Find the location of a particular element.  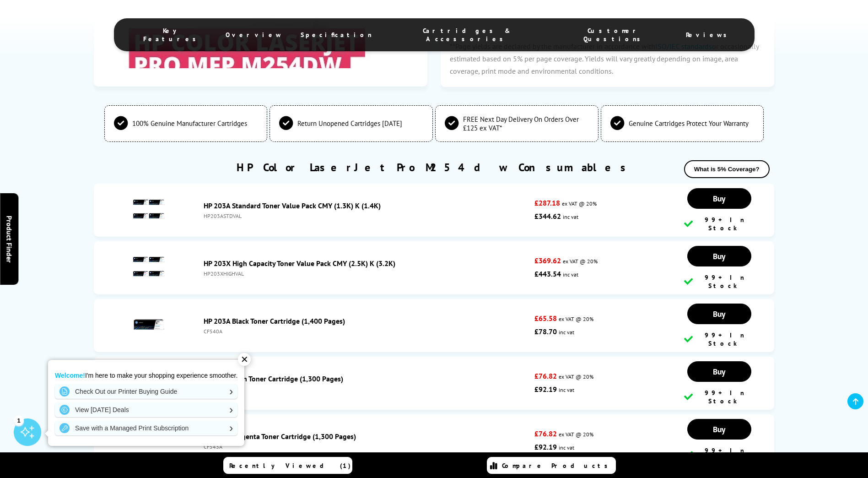

a: HP 203A Cyan Toner Cartridge (1,300 Pages) is located at coordinates (273, 378).